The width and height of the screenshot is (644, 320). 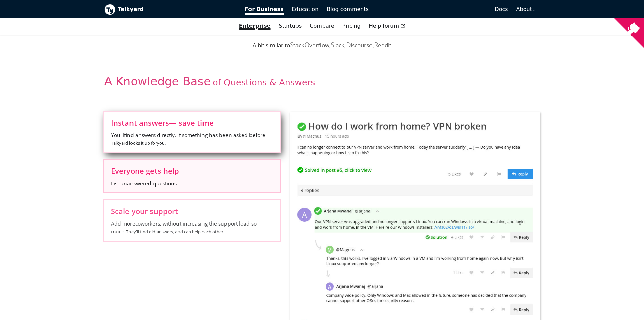 What do you see at coordinates (348, 45) in the screenshot?
I see `span: D` at bounding box center [348, 45].